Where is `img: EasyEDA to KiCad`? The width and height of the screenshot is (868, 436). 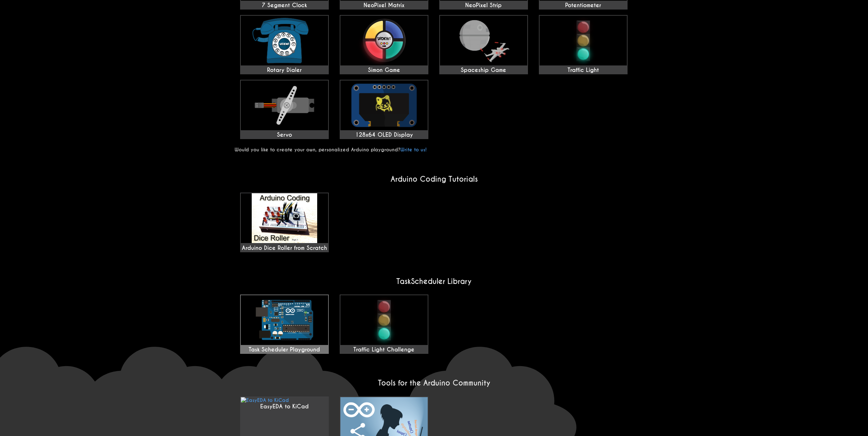
img: EasyEDA to KiCad is located at coordinates (265, 400).